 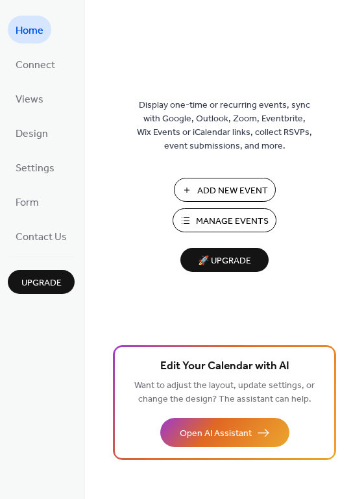 I want to click on span: Manage Events, so click(x=232, y=221).